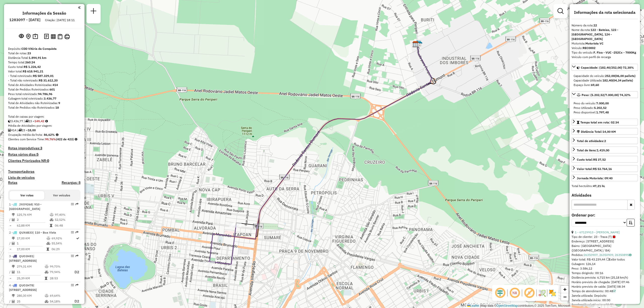  Describe the element at coordinates (23, 258) in the screenshot. I see `span: 3 -` at that location.